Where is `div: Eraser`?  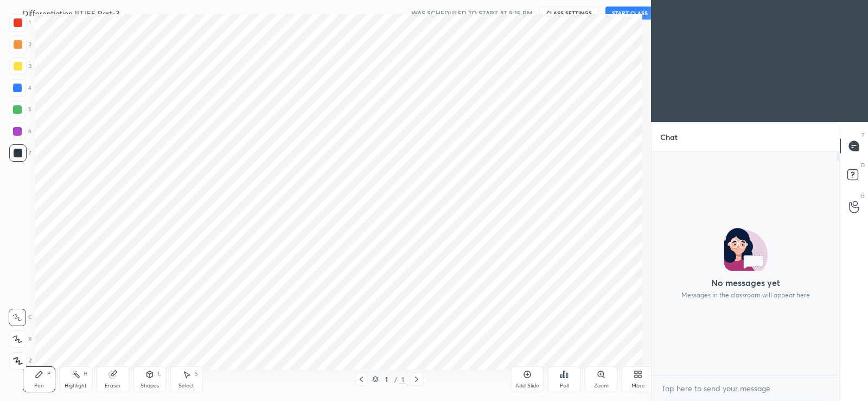
div: Eraser is located at coordinates (113, 386).